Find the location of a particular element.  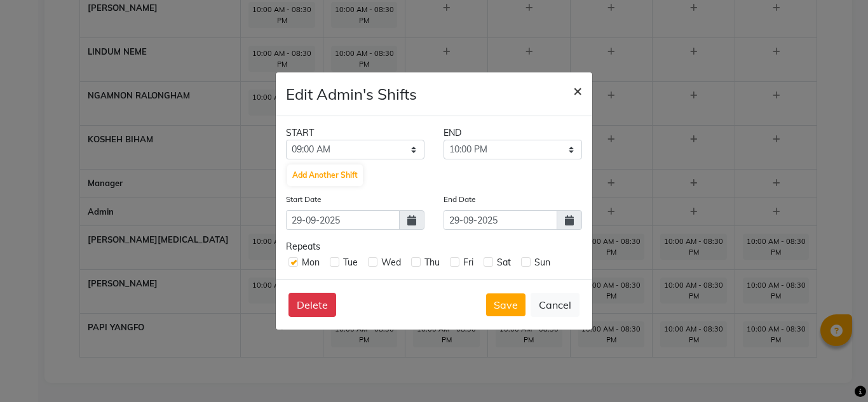

span: Wed is located at coordinates (390, 262).